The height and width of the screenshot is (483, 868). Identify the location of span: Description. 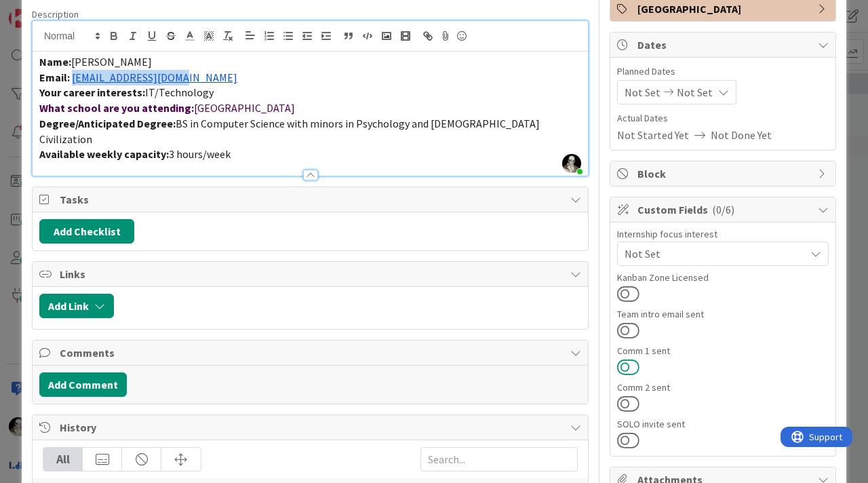
(55, 14).